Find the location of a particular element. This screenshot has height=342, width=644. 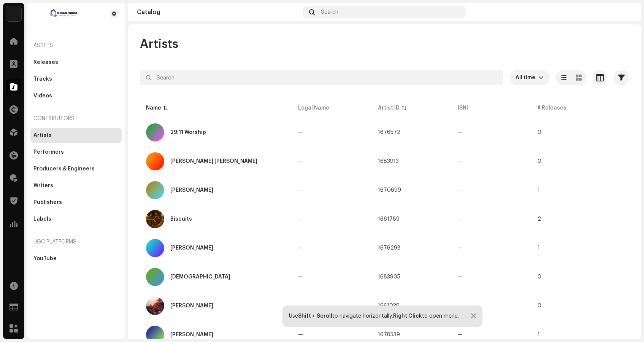

div: dropdown trigger is located at coordinates (541, 78).